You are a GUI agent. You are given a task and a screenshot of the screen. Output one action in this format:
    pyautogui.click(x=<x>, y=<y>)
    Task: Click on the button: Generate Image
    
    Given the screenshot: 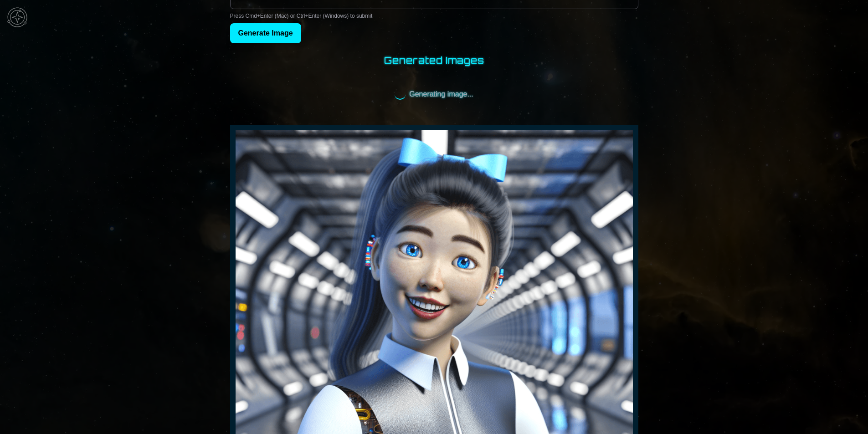 What is the action you would take?
    pyautogui.click(x=266, y=34)
    